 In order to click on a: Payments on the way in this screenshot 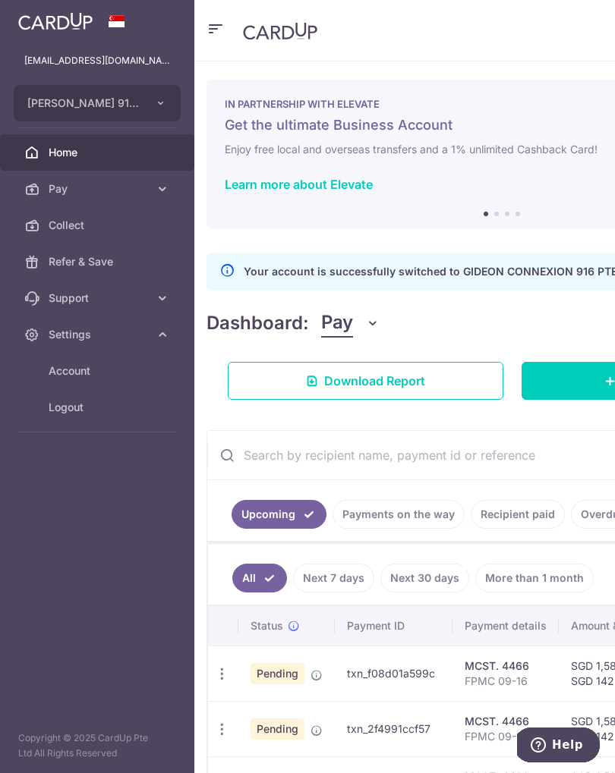, I will do `click(398, 514)`.